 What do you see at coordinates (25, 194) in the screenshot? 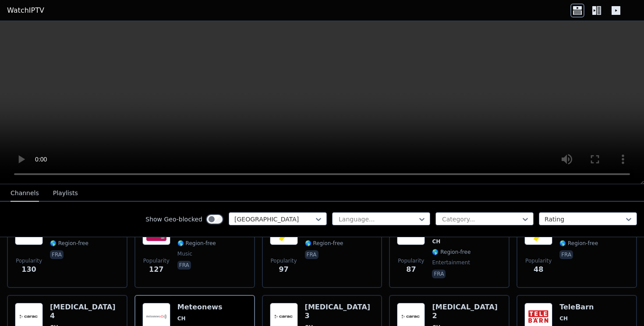
I see `button: Channels` at bounding box center [25, 194].